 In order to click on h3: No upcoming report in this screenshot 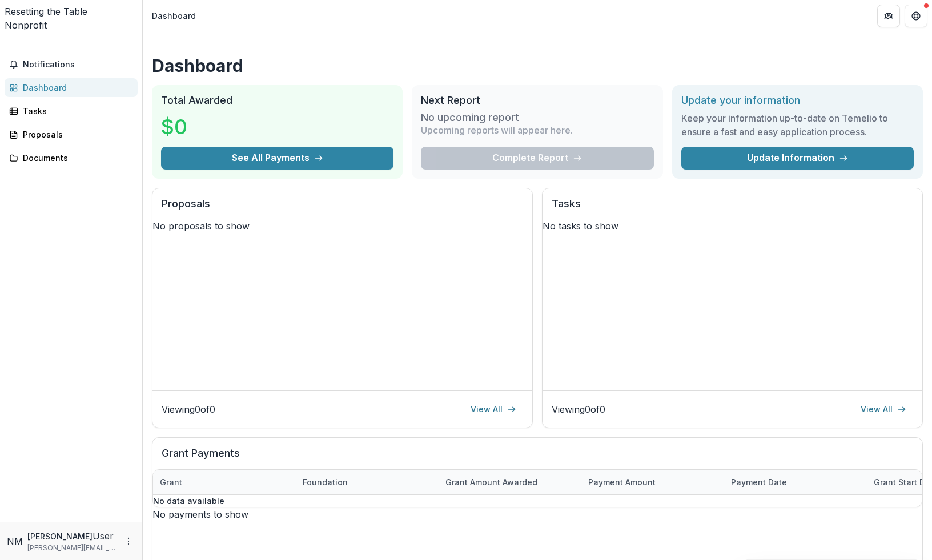, I will do `click(470, 131)`.